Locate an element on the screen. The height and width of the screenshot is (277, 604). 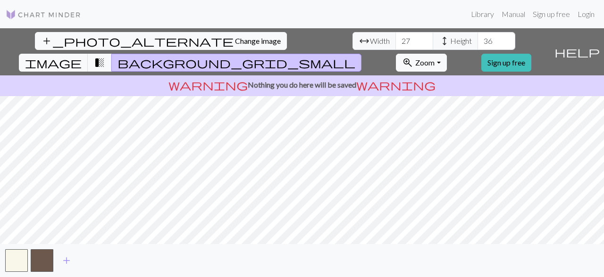
span: arrow_range is located at coordinates (364, 41).